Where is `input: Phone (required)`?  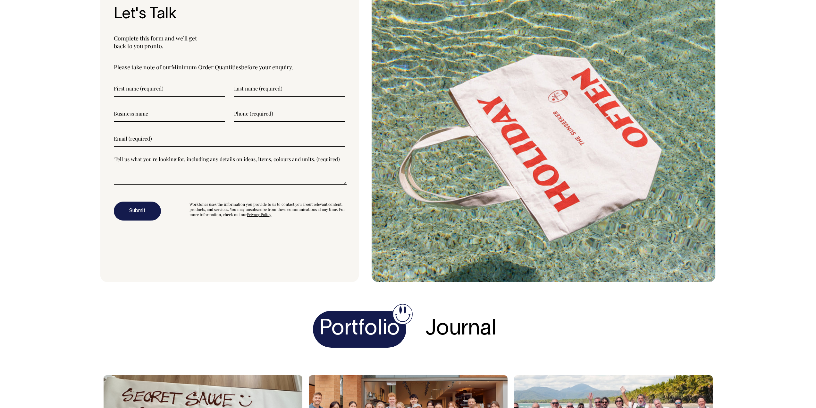 input: Phone (required) is located at coordinates (290, 114).